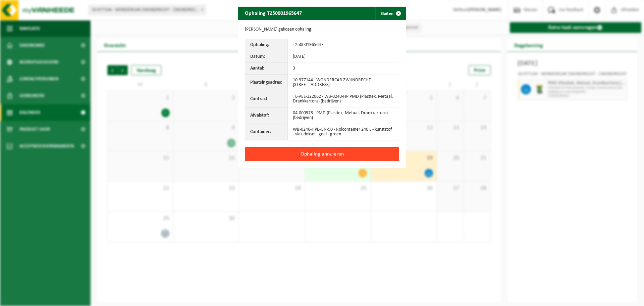 The height and width of the screenshot is (306, 644). Describe the element at coordinates (343, 68) in the screenshot. I see `td: 3` at that location.